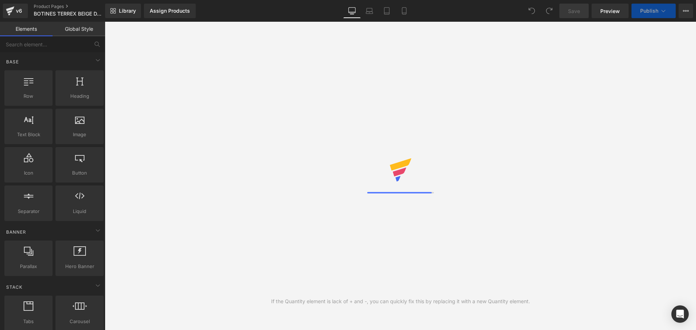 The height and width of the screenshot is (330, 696). What do you see at coordinates (28, 96) in the screenshot?
I see `span: Row` at bounding box center [28, 96].